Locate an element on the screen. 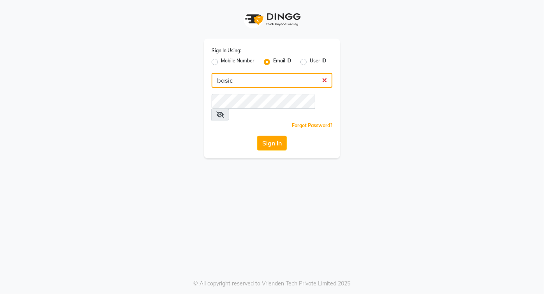  label: Sign In Using: is located at coordinates (227, 51).